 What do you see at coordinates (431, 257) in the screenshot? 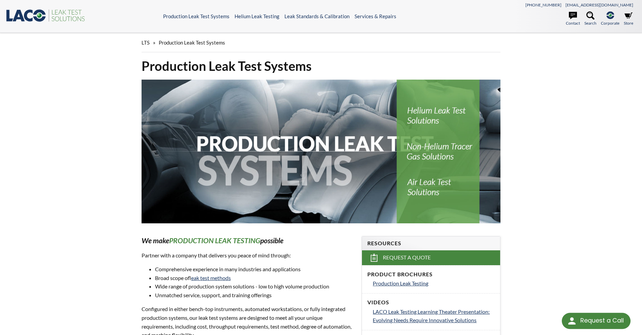
I see `a: Request a Quote` at bounding box center [431, 257].